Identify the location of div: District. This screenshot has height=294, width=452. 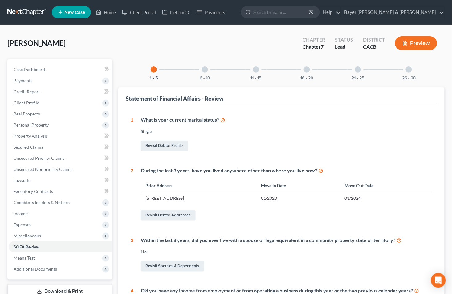
(374, 40).